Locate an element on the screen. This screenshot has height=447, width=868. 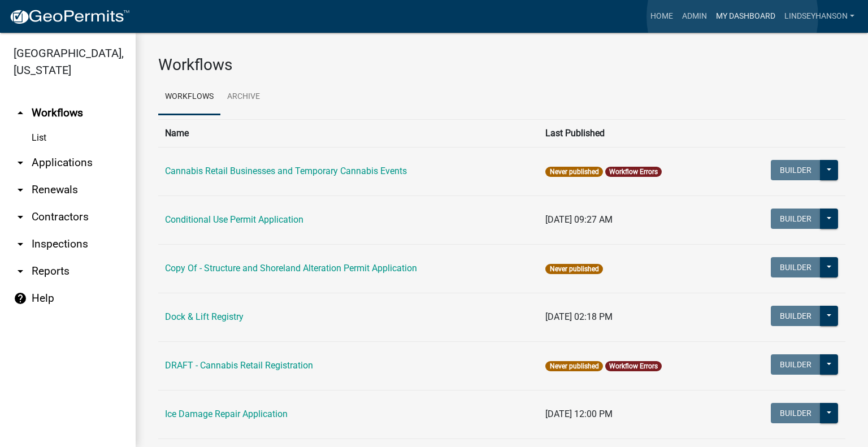
a: DRAFT - Cannabis Retail Registration is located at coordinates (239, 365).